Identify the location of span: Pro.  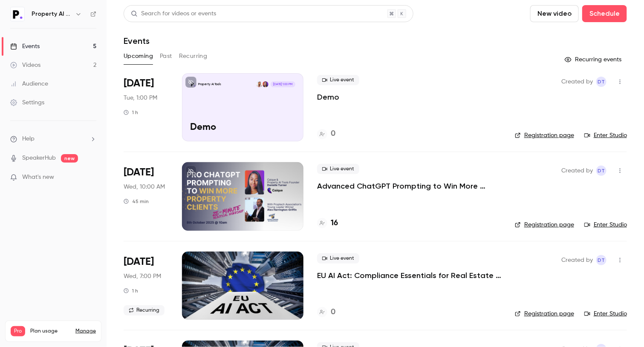
(18, 331).